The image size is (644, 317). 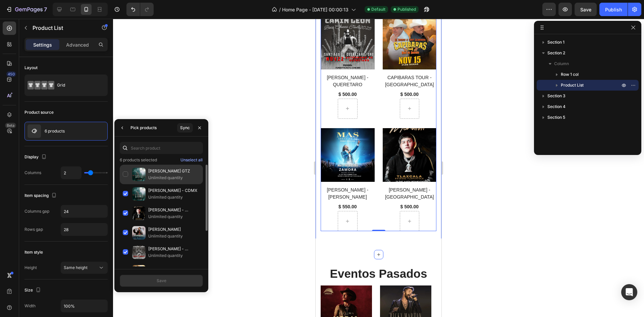 I want to click on div: Size, so click(x=33, y=290).